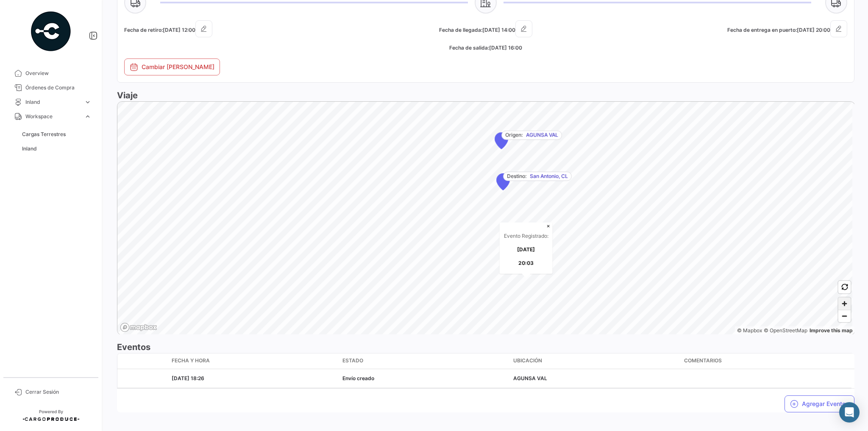  I want to click on canvas: Map, so click(485, 219).